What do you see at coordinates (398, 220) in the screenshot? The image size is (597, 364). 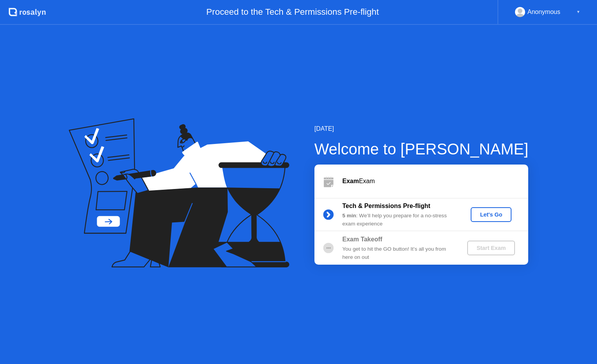 I see `div: : We’ll help you prepare for a no-stress exam experience` at bounding box center [398, 220].